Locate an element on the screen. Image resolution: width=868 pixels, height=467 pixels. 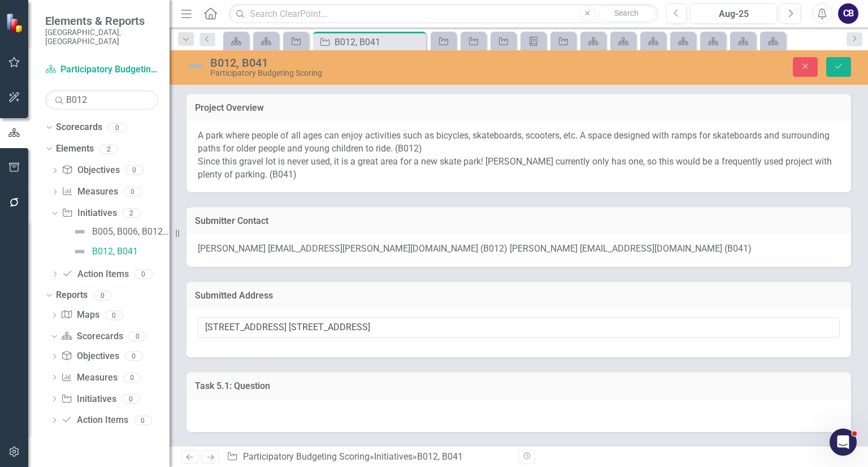
a: Reports is located at coordinates (72, 296).